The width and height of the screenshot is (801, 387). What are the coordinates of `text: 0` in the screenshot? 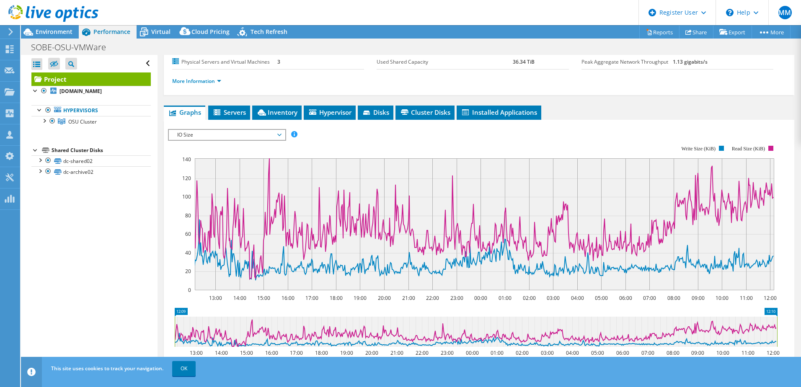 It's located at (189, 290).